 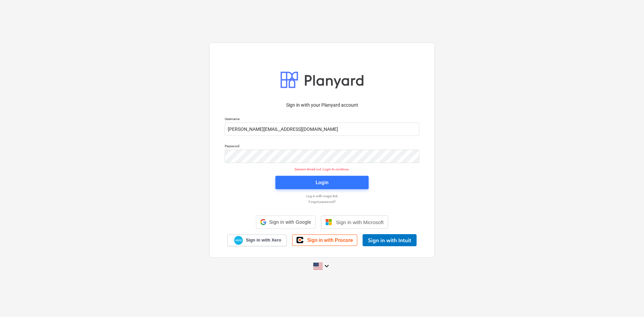 I want to click on div: Login, so click(x=322, y=183).